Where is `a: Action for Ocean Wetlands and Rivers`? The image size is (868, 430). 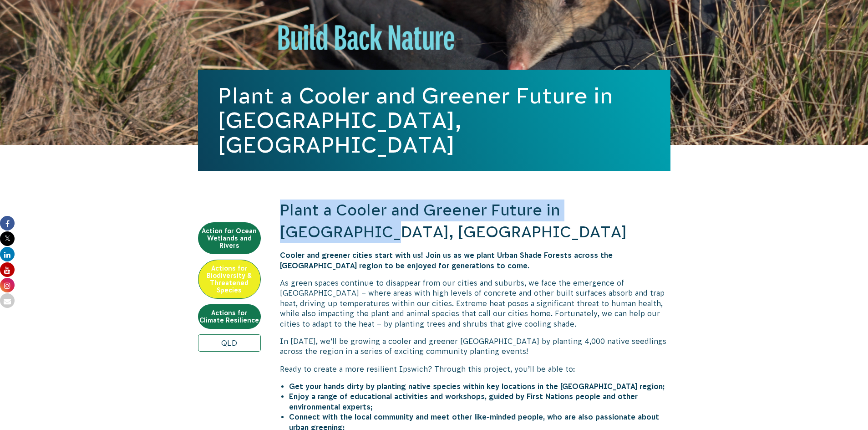 a: Action for Ocean Wetlands and Rivers is located at coordinates (229, 238).